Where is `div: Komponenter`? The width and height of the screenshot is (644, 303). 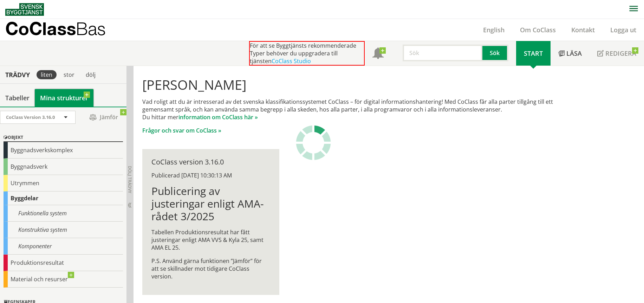 div: Komponenter is located at coordinates (63, 246).